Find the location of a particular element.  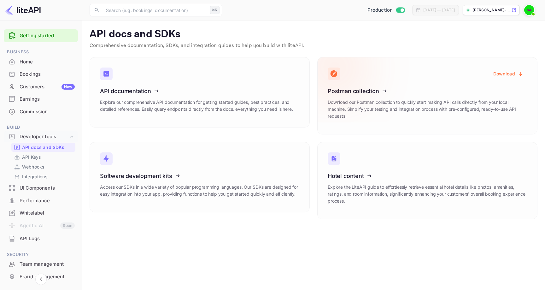

a: Earnings is located at coordinates (41, 99).